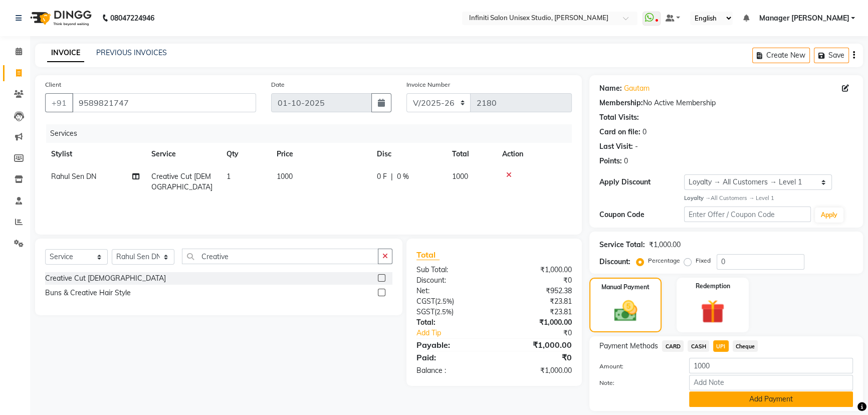 The image size is (868, 415). What do you see at coordinates (229, 176) in the screenshot?
I see `span: 1` at bounding box center [229, 176].